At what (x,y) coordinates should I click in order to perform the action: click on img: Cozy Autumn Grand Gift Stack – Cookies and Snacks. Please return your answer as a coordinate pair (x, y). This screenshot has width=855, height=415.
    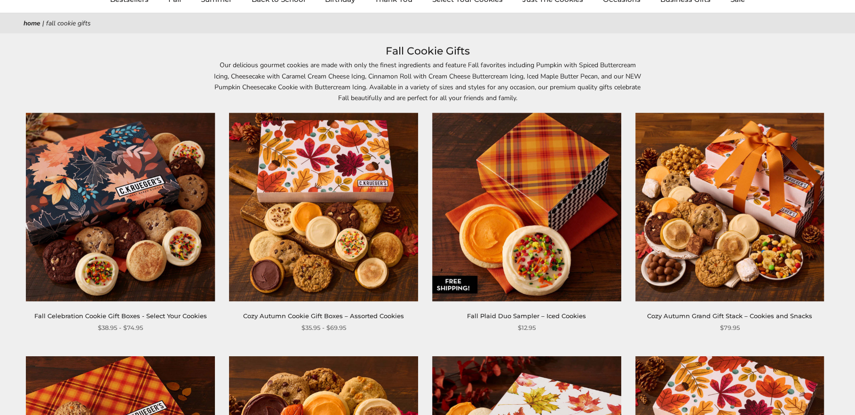
    Looking at the image, I should click on (730, 207).